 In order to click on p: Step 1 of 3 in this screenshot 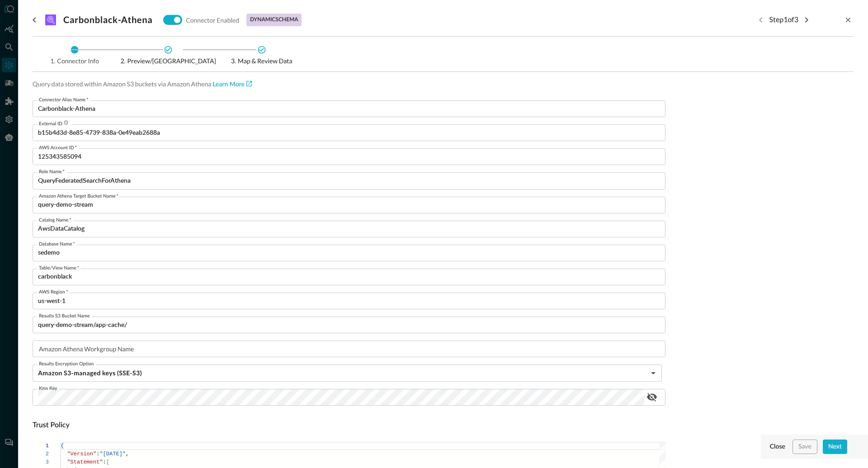, I will do `click(784, 20)`.